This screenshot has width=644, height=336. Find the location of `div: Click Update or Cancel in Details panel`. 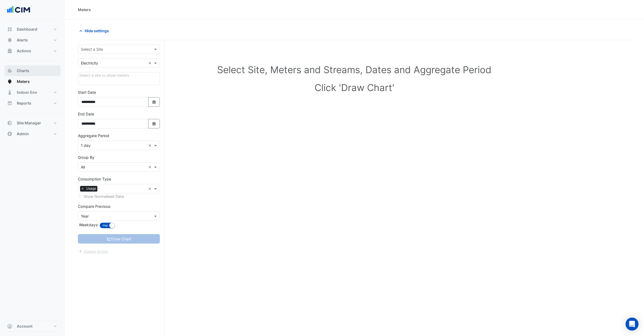

div: Click Update or Cancel in Details panel is located at coordinates (119, 78).